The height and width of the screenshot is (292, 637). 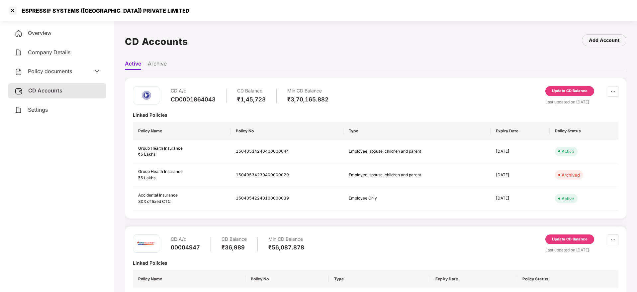 I want to click on span: 30X of fixed CTC, so click(x=155, y=201).